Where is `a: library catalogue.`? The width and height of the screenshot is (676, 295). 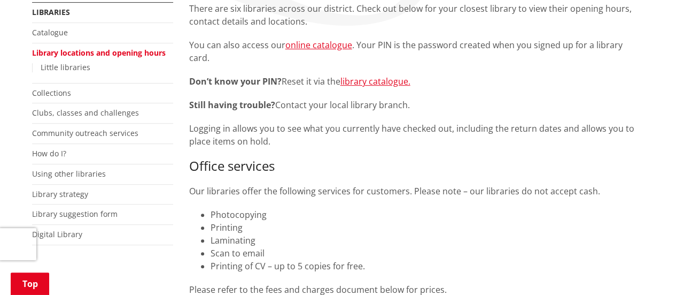
a: library catalogue. is located at coordinates (375, 81).